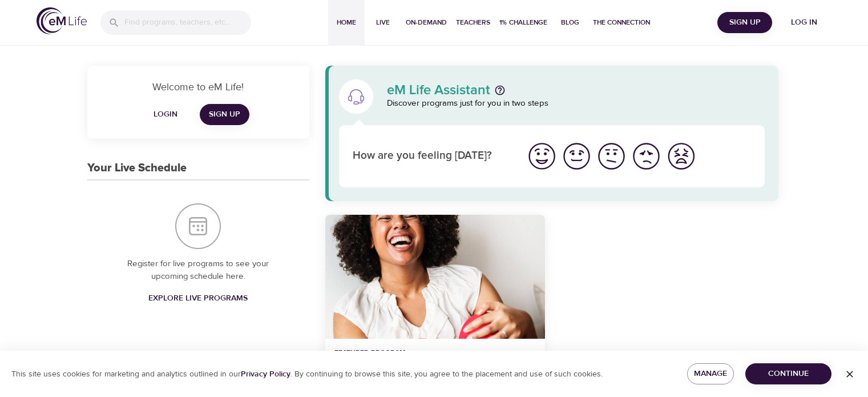 The width and height of the screenshot is (868, 397). I want to click on span: Explore Live Programs, so click(198, 298).